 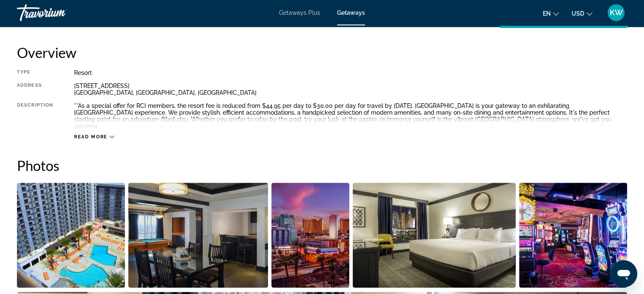 I want to click on h2: Overview, so click(x=322, y=53).